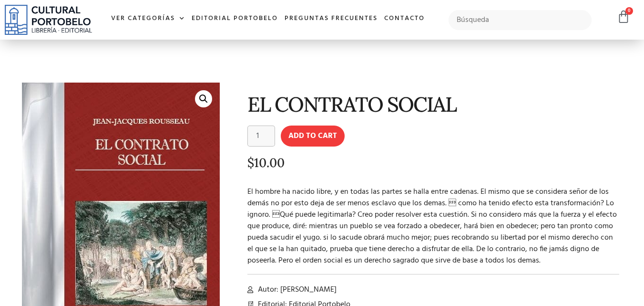 The image size is (644, 306). Describe the element at coordinates (520, 20) in the screenshot. I see `input: Búsqueda` at that location.